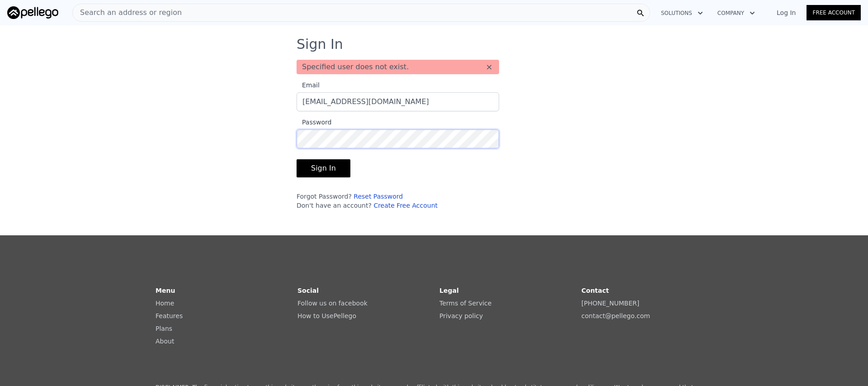 Image resolution: width=868 pixels, height=386 pixels. I want to click on strong: Menu, so click(165, 290).